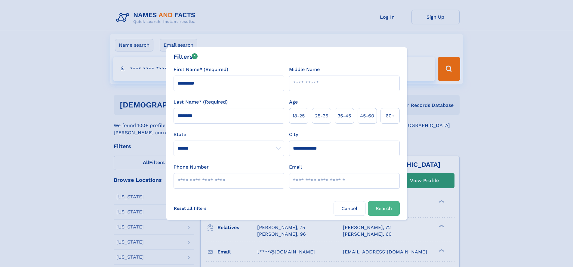 The image size is (573, 267). Describe the element at coordinates (384, 208) in the screenshot. I see `button: Search` at that location.